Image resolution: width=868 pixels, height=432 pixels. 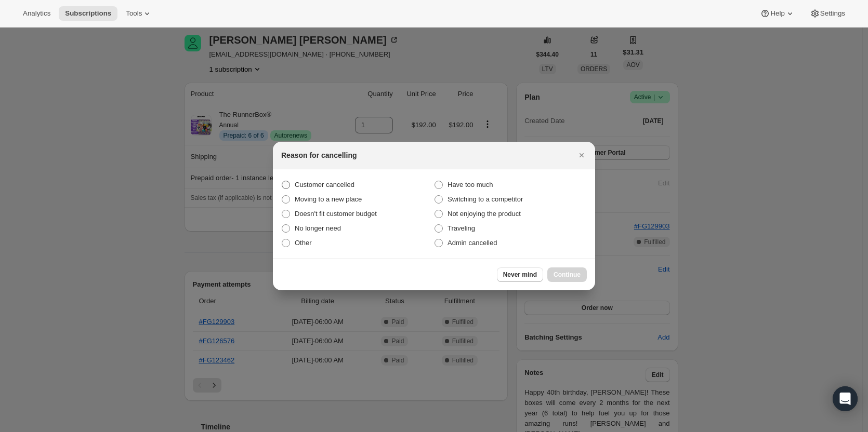 I want to click on span: Settings, so click(x=833, y=13).